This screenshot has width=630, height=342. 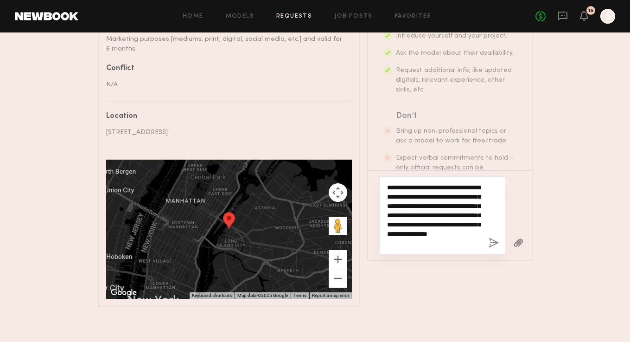 I want to click on button: Drag Pegman onto the map to open Street View, so click(x=338, y=226).